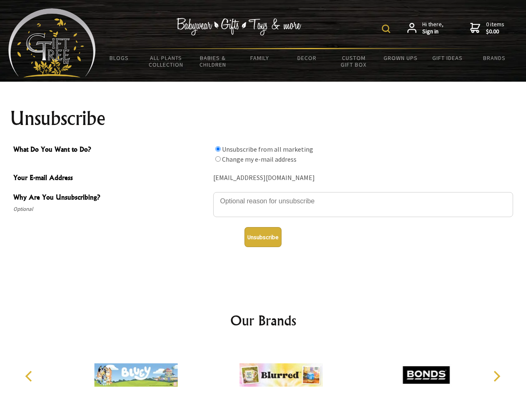  I want to click on a: Brands, so click(495, 58).